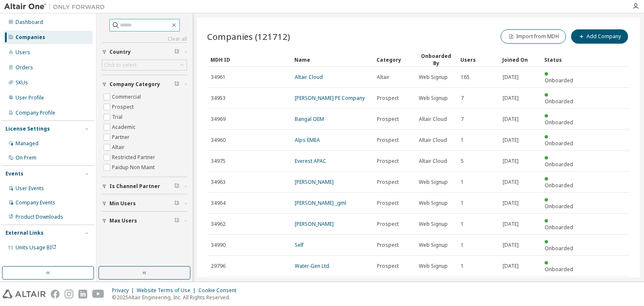 This screenshot has height=306, width=644. Describe the element at coordinates (119, 147) in the screenshot. I see `label: Altair` at that location.